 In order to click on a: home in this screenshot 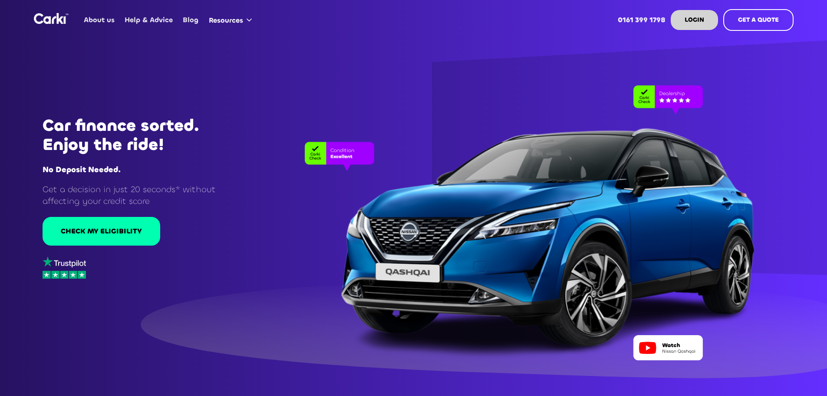, I will do `click(51, 18)`.